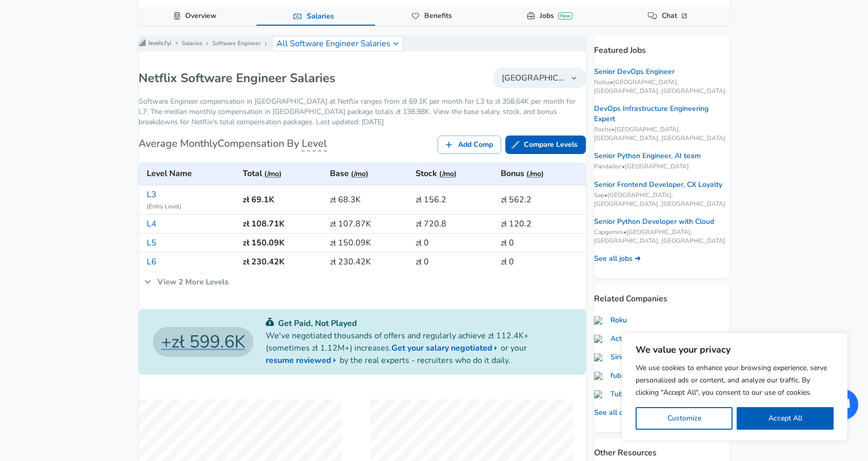  I want to click on a: DevOps Infrastructure Engineering Expert, so click(662, 114).